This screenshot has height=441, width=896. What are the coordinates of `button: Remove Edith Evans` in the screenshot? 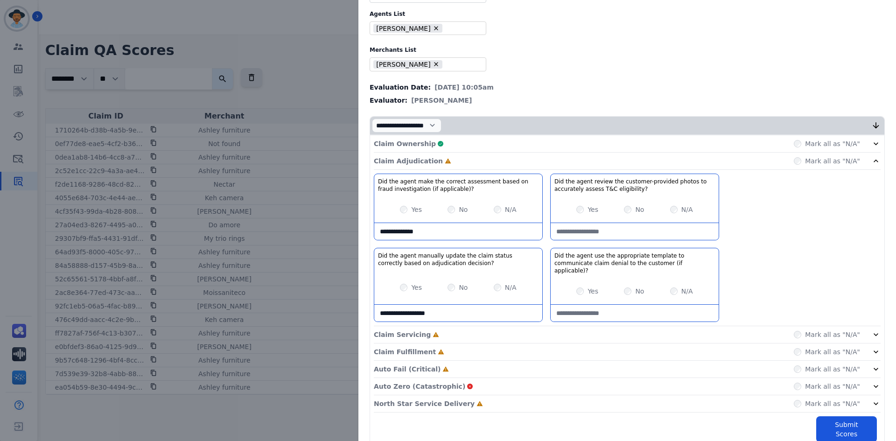 It's located at (436, 28).